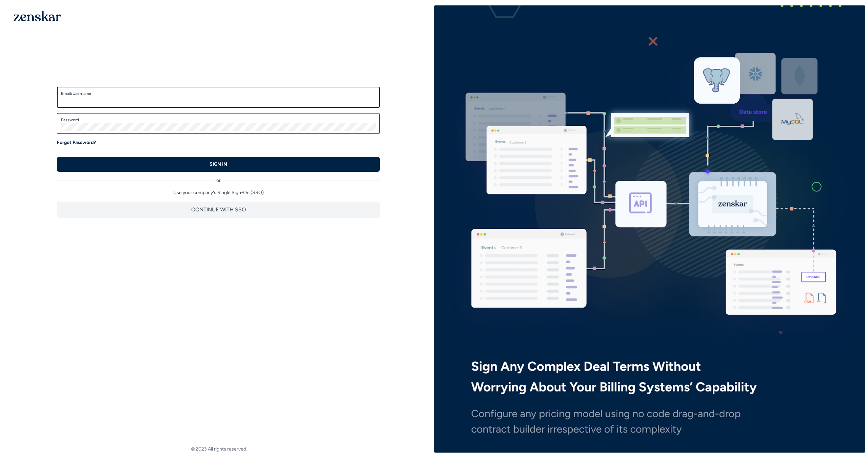 Image resolution: width=868 pixels, height=458 pixels. I want to click on label: Email/Username, so click(218, 94).